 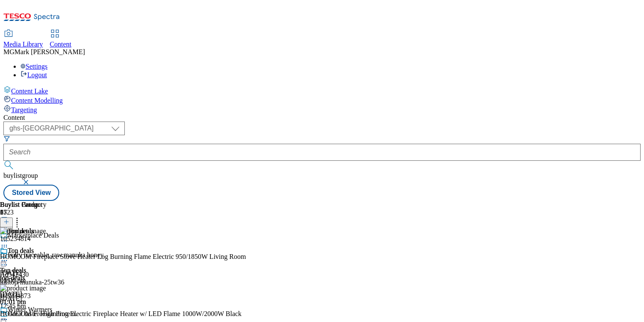 I want to click on a: Targeting, so click(x=322, y=109).